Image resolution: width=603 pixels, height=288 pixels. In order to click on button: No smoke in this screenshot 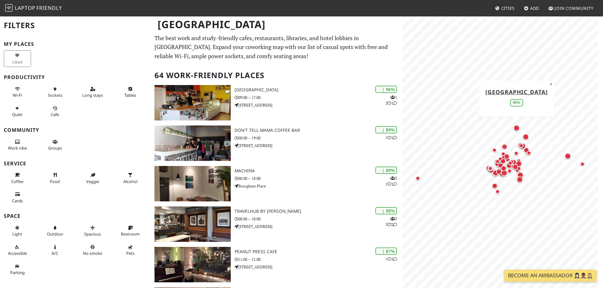, I will do `click(93, 250)`.